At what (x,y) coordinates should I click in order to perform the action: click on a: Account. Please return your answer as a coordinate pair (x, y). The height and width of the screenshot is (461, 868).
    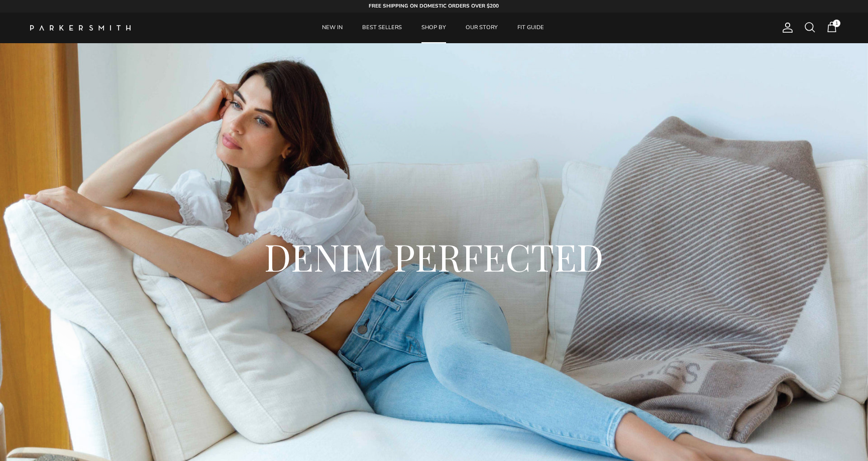
    Looking at the image, I should click on (786, 27).